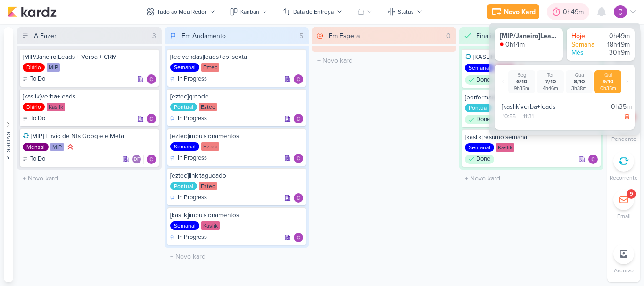 The width and height of the screenshot is (644, 286). I want to click on div: 30h9m, so click(616, 53).